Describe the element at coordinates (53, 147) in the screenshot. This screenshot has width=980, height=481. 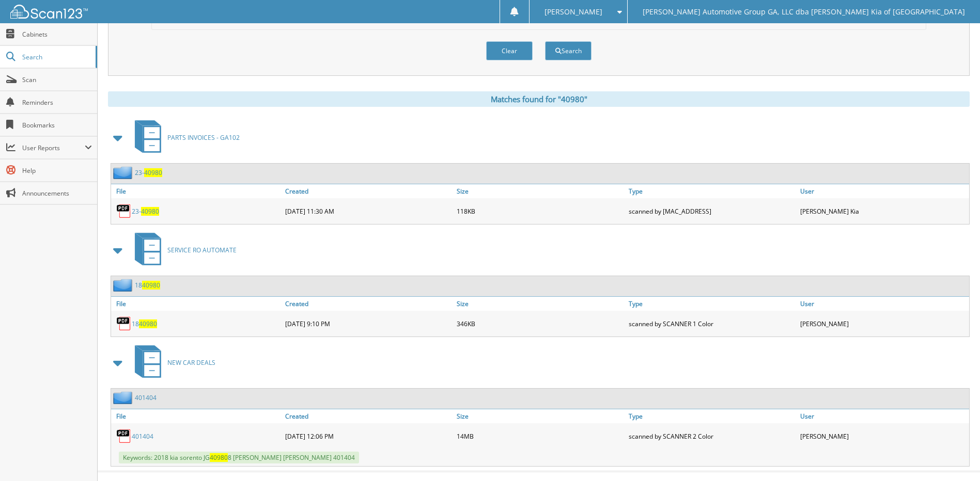
I see `span: User Reports` at that location.